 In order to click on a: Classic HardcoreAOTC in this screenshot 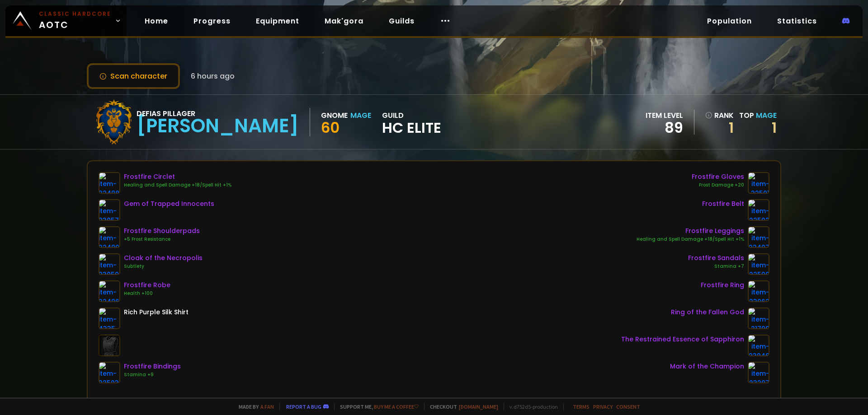, I will do `click(66, 21)`.